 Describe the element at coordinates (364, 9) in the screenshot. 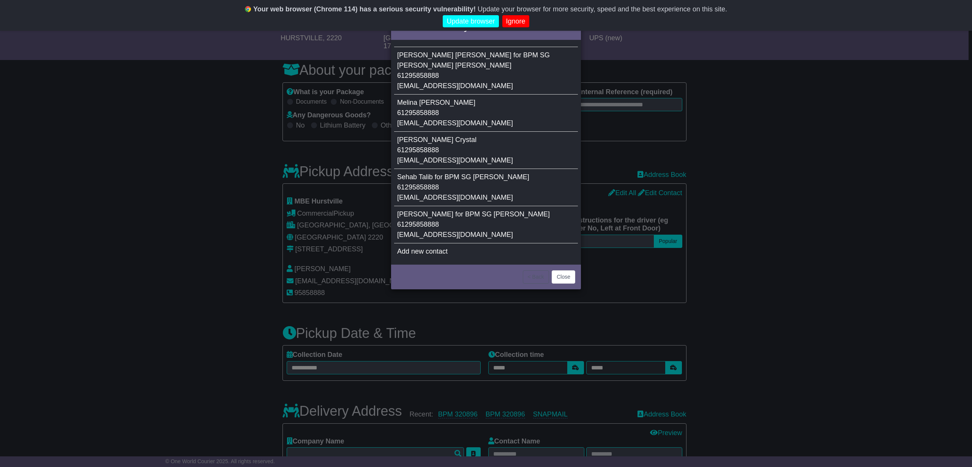

I see `b: Your web browser (Chrome 114) has a serious security vulnerability!` at that location.